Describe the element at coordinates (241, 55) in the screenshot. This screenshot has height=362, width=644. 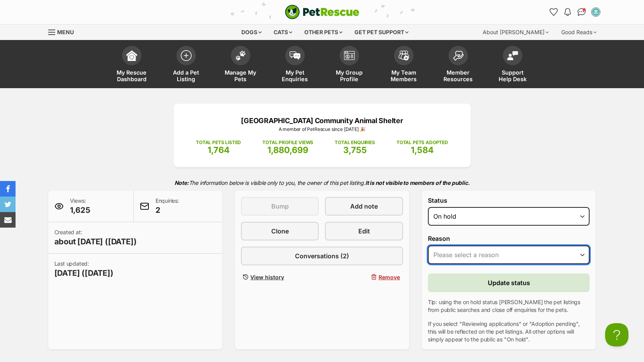
I see `img: manage-my-pets-icon-02211641906a0b7f246fdf0571729dbe1e7629f14944591b6c1af311fb30b64b.svg` at that location.